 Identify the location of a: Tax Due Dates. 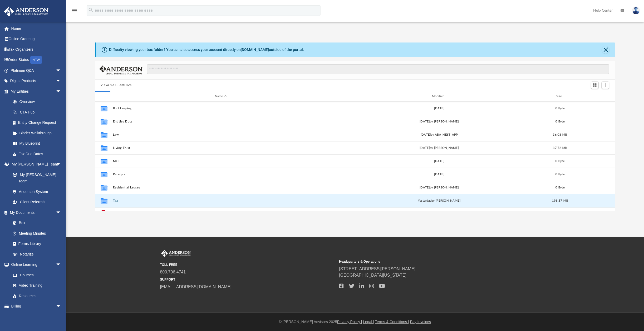
(38, 154).